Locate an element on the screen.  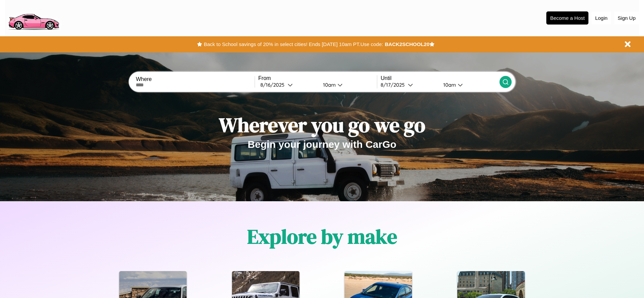
button: 8/16/2025 is located at coordinates (288, 85).